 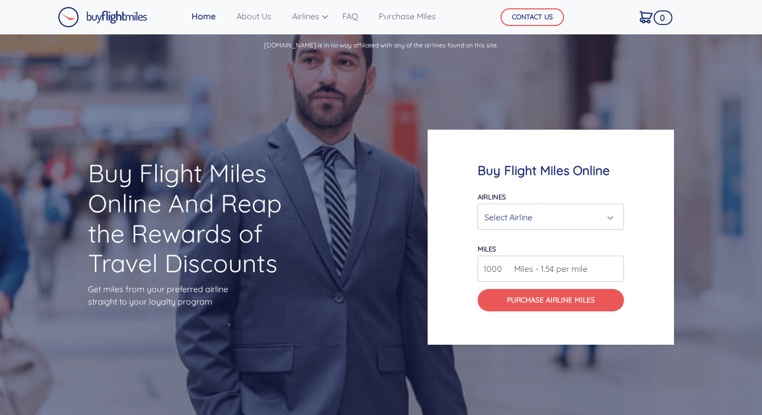 What do you see at coordinates (103, 17) in the screenshot?
I see `img: Buy Flight Miles Logo` at bounding box center [103, 17].